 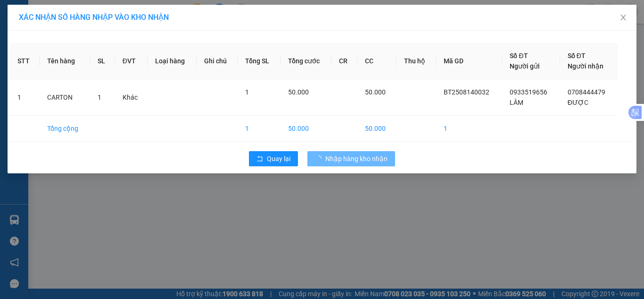 I want to click on span: Nhập hàng kho nhận, so click(x=356, y=159).